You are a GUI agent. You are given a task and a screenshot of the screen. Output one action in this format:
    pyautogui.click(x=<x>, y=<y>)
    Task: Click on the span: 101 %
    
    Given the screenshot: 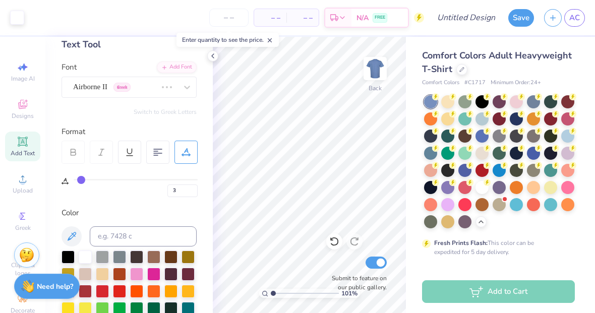 What is the action you would take?
    pyautogui.click(x=349, y=293)
    